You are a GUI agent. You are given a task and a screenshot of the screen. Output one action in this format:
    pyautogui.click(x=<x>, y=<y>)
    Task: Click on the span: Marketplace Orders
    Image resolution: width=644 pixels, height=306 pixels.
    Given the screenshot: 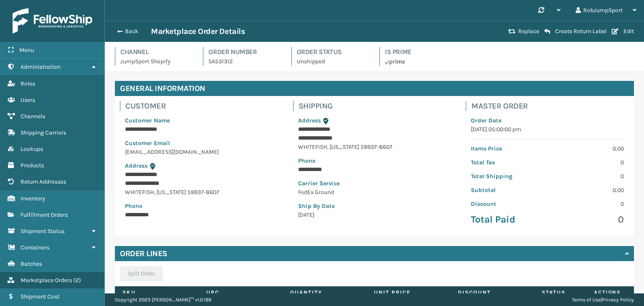 What is the action you would take?
    pyautogui.click(x=46, y=280)
    